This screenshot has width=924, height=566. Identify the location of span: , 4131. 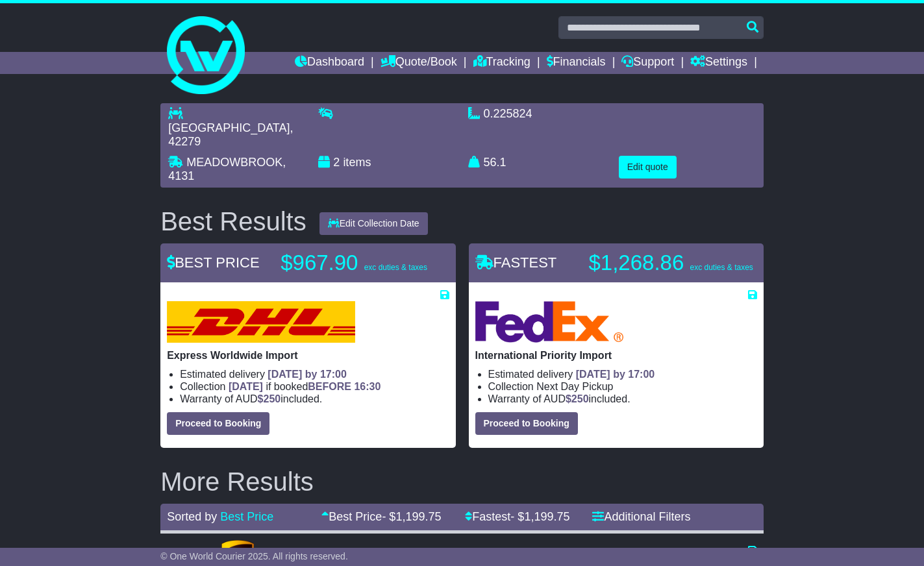
(227, 169).